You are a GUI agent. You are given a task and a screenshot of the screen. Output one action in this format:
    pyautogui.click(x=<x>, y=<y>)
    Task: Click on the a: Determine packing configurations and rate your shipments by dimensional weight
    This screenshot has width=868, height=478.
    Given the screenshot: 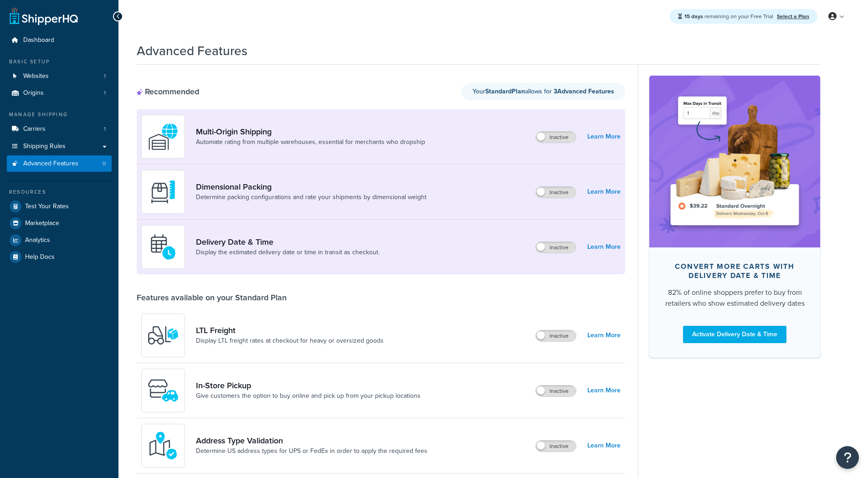 What is the action you would take?
    pyautogui.click(x=312, y=197)
    